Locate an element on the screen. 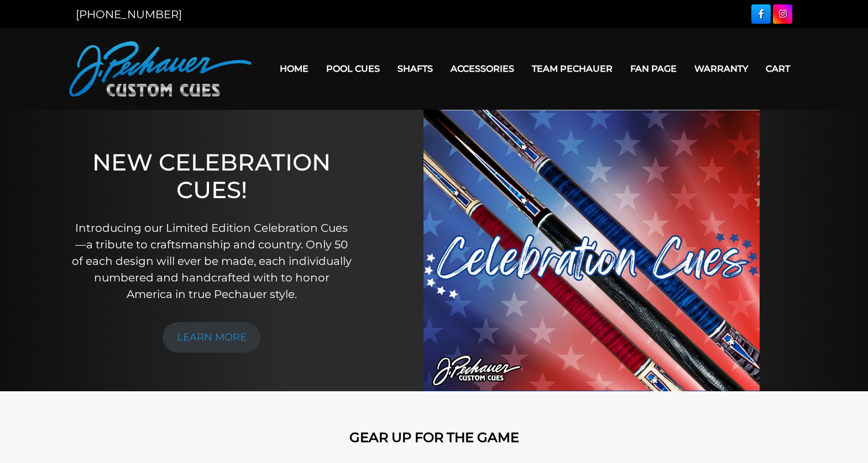 The width and height of the screenshot is (868, 463). a: Warranty is located at coordinates (721, 68).